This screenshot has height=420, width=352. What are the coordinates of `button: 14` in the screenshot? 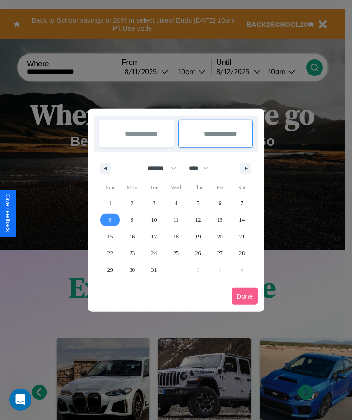 It's located at (242, 220).